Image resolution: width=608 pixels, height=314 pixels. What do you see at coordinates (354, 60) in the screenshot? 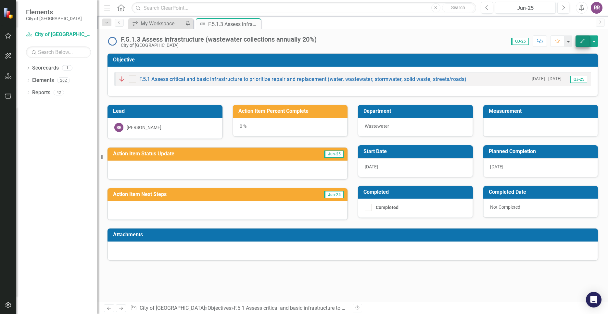
I see `h3: Objective` at bounding box center [354, 60].